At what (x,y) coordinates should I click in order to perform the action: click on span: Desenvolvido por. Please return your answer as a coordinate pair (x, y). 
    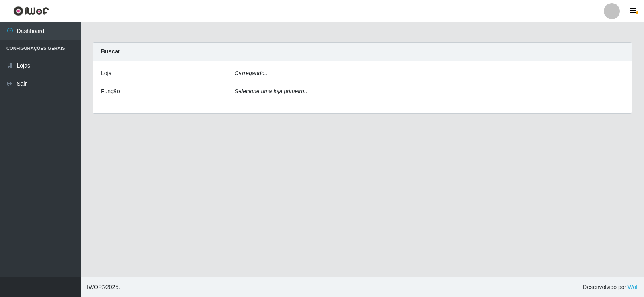
    Looking at the image, I should click on (610, 288).